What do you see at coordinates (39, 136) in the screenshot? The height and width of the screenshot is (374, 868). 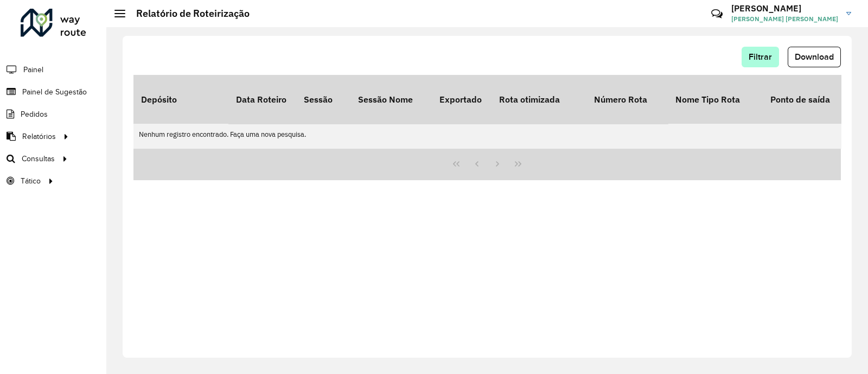 I see `span: Relatórios` at bounding box center [39, 136].